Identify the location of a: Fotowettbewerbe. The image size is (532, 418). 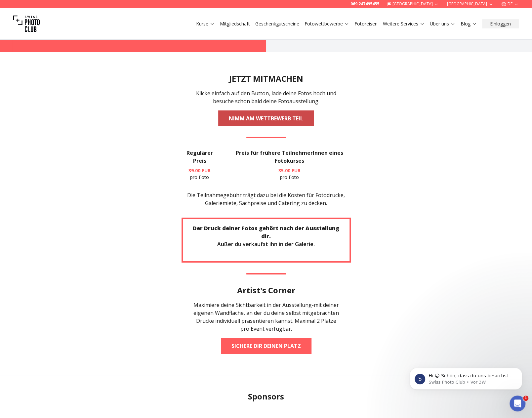
(326, 24).